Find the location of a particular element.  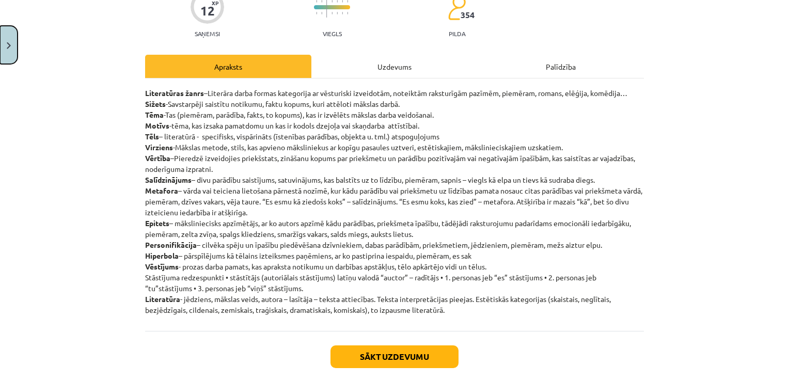

strong: Vēstījums is located at coordinates (162, 266).